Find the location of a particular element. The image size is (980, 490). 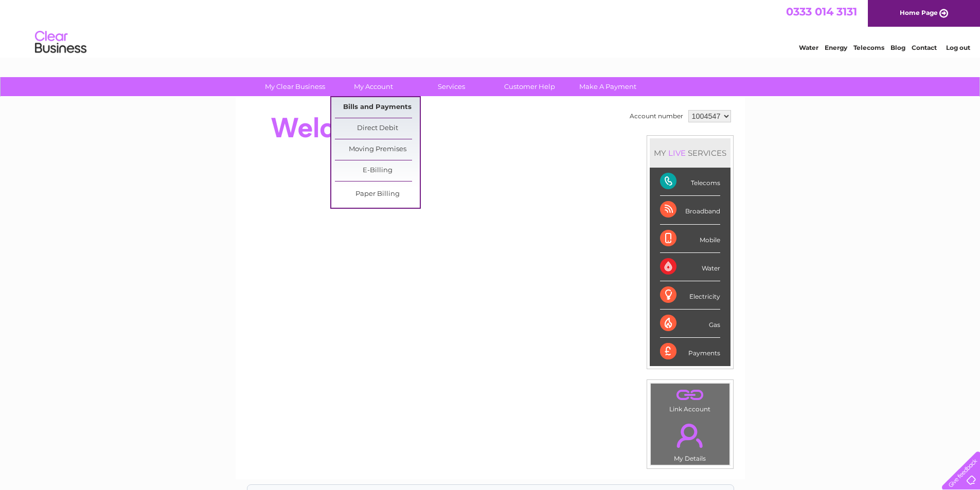

a: 0333 014 3131 is located at coordinates (821, 11).